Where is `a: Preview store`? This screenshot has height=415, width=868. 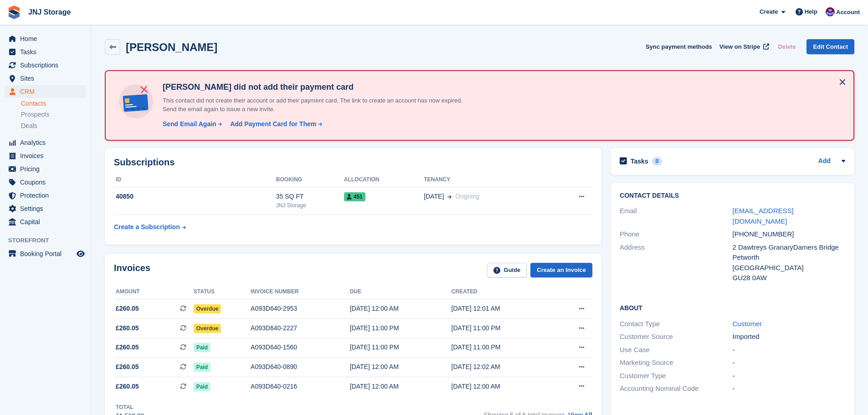
a: Preview store is located at coordinates (81, 254).